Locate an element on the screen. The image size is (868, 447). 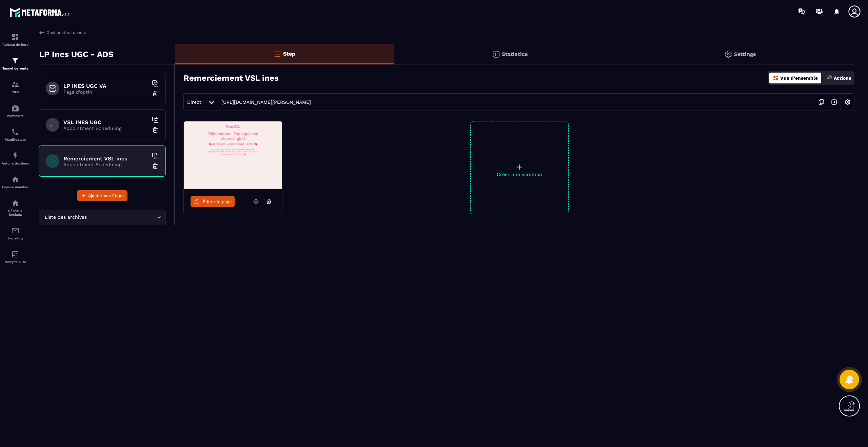
h6: LP INES UGC VA is located at coordinates (105, 86).